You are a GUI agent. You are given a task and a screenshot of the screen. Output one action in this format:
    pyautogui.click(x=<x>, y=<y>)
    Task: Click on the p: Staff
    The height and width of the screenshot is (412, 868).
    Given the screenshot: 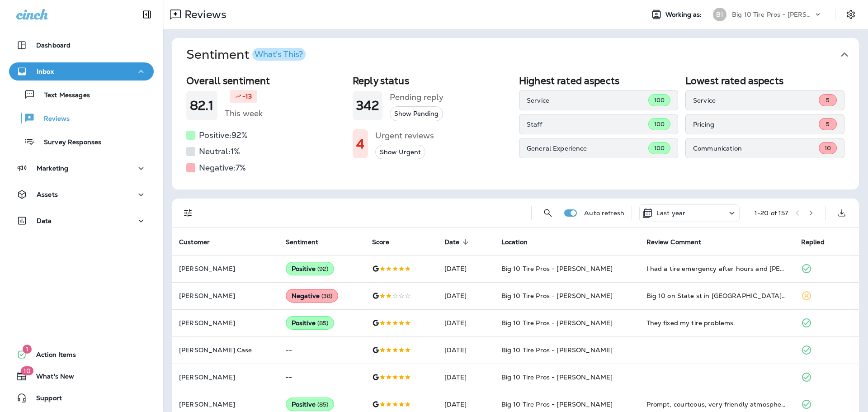 What is the action you would take?
    pyautogui.click(x=587, y=125)
    